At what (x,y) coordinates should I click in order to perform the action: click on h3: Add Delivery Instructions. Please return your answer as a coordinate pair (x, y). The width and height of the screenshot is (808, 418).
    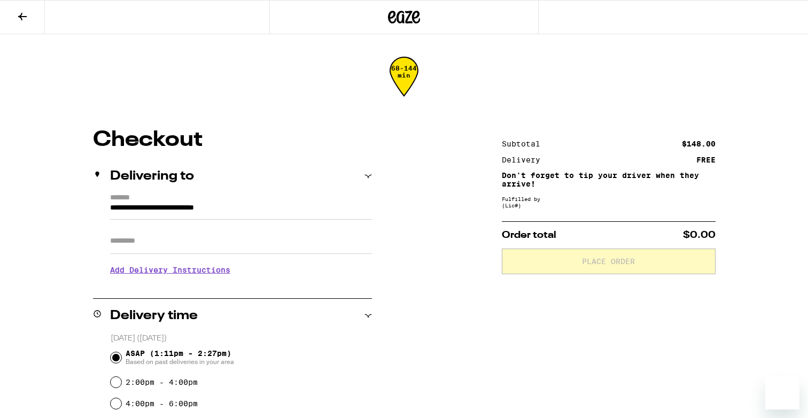
    Looking at the image, I should click on (241, 270).